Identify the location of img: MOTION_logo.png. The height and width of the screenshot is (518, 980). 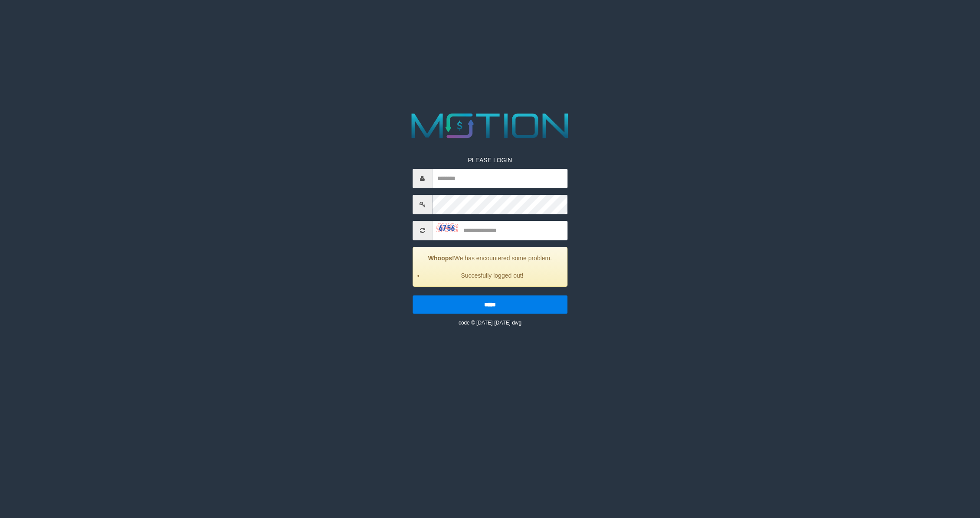
(490, 126).